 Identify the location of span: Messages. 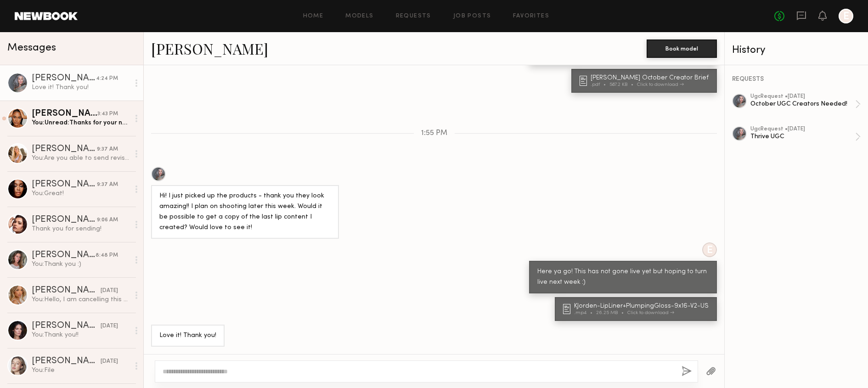
(32, 48).